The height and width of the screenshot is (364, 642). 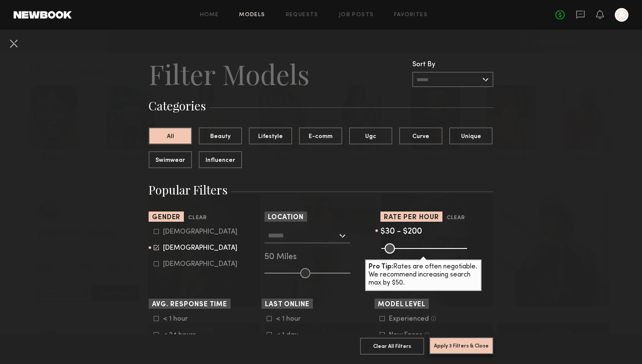 I want to click on button: Lifestyle, so click(x=270, y=135).